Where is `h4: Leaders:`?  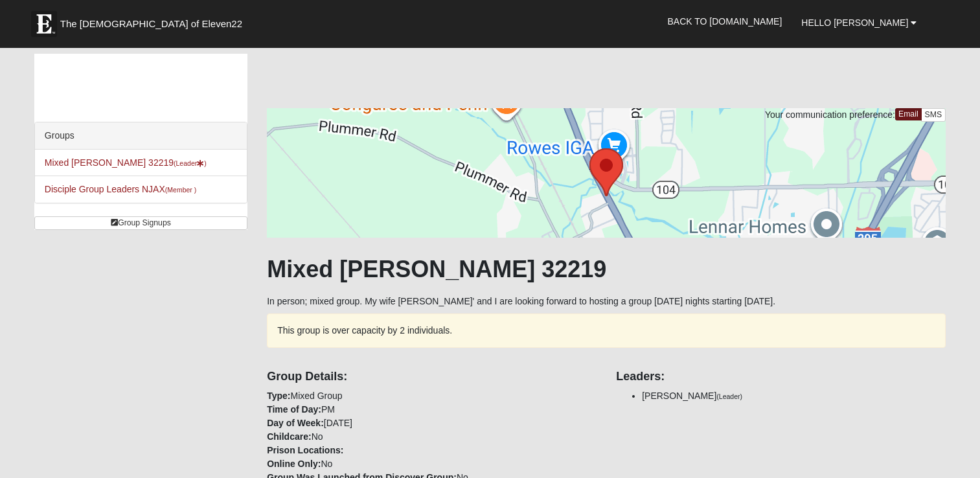 h4: Leaders: is located at coordinates (780, 377).